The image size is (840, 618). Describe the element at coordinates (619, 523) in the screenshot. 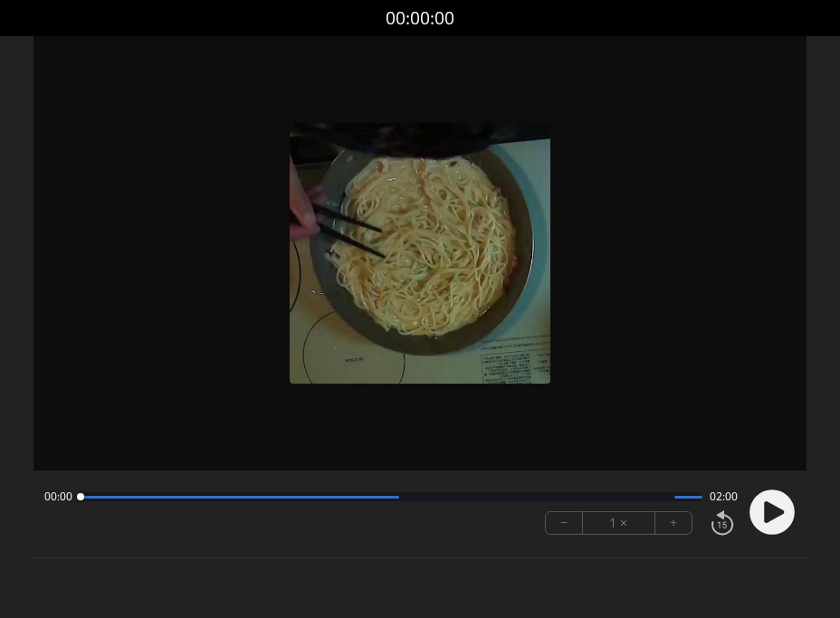

I see `div: 1 ×` at that location.